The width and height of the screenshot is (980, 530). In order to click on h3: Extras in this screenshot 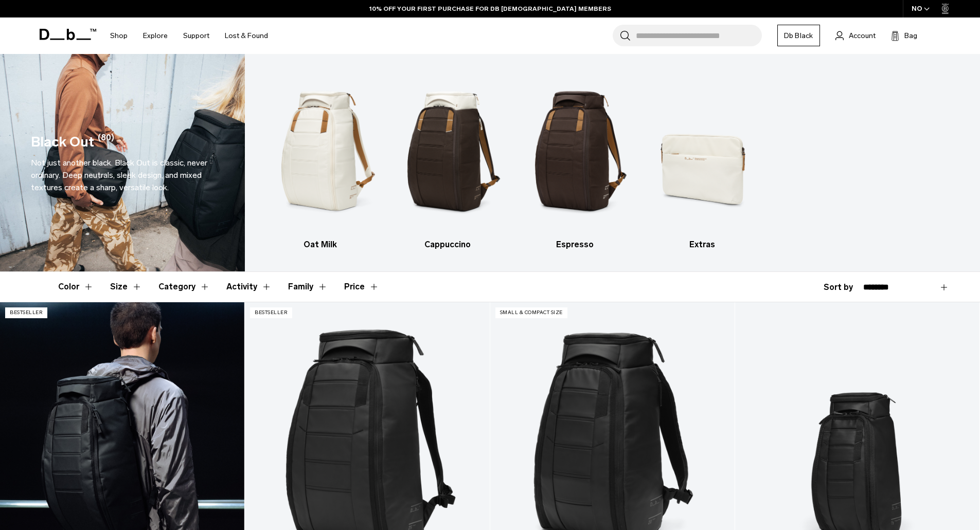, I will do `click(702, 245)`.